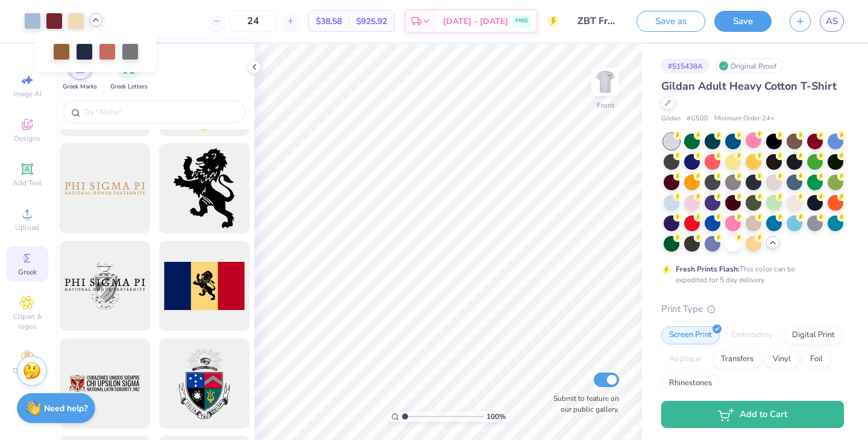 This screenshot has height=440, width=868. What do you see at coordinates (598, 21) in the screenshot?
I see `input: Untitled Design` at bounding box center [598, 21].